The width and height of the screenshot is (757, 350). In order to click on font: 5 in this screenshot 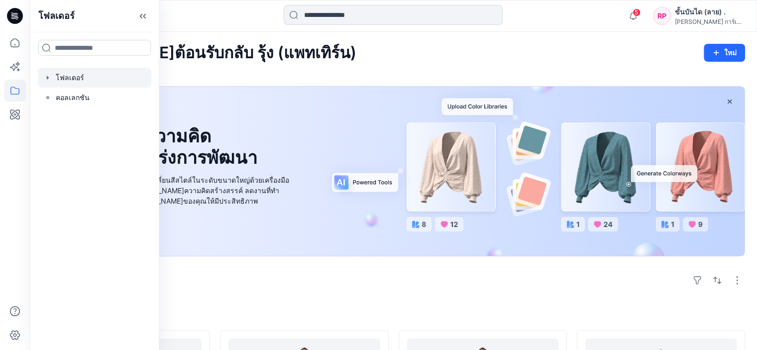, I will do `click(636, 12)`.